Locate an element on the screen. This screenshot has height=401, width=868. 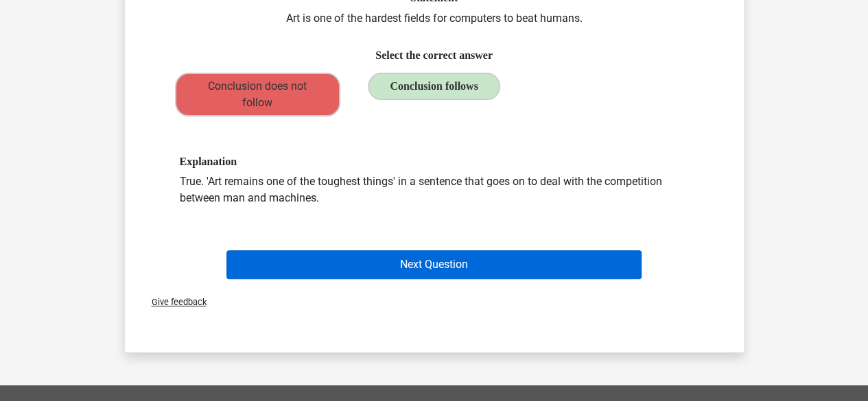
label: Conclusion does not follow is located at coordinates (258, 94).